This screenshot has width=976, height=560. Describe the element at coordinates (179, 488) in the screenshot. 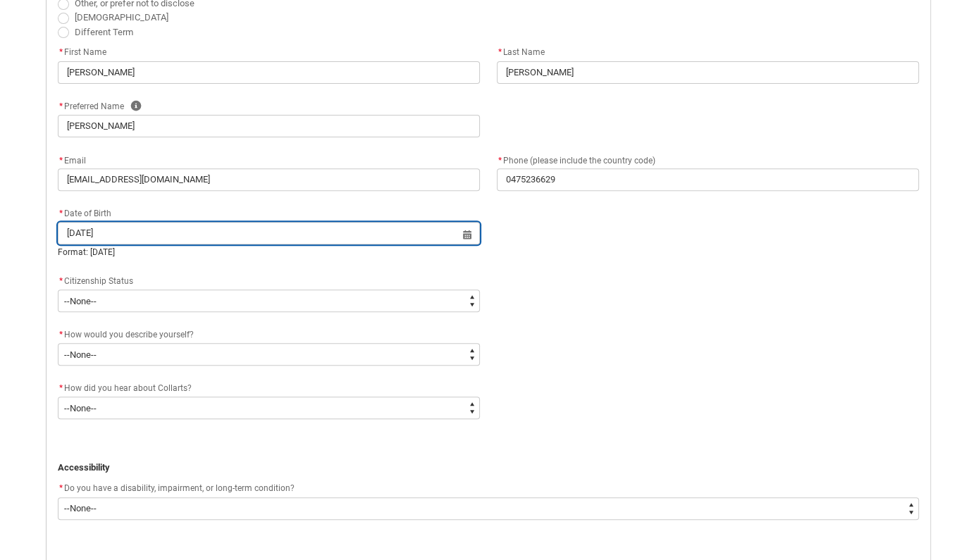

I see `span: Do you have a disability, impairment, or long-term condition?` at that location.